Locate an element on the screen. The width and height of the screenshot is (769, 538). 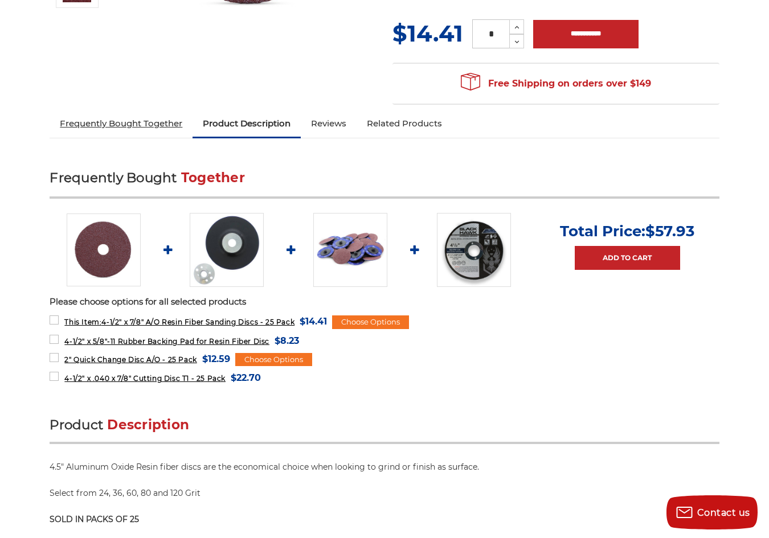
span: $12.59 is located at coordinates (216, 359).